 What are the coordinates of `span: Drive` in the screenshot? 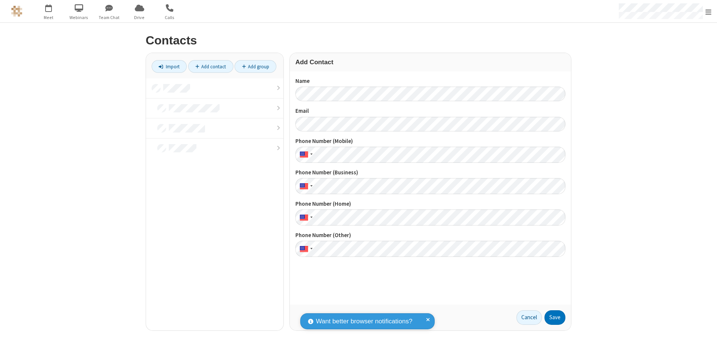 It's located at (139, 18).